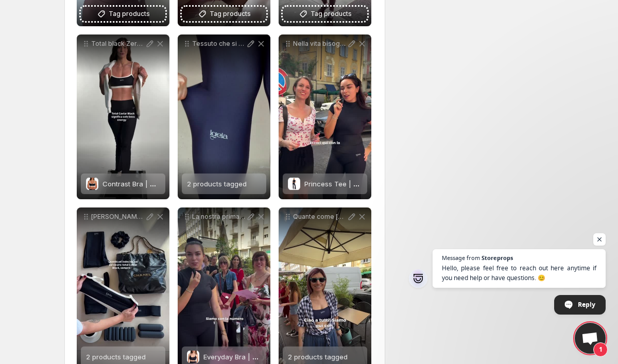 Image resolution: width=618 pixels, height=364 pixels. What do you see at coordinates (248, 357) in the screenshot?
I see `span: Everyday Bra | Caviar Black` at bounding box center [248, 357].